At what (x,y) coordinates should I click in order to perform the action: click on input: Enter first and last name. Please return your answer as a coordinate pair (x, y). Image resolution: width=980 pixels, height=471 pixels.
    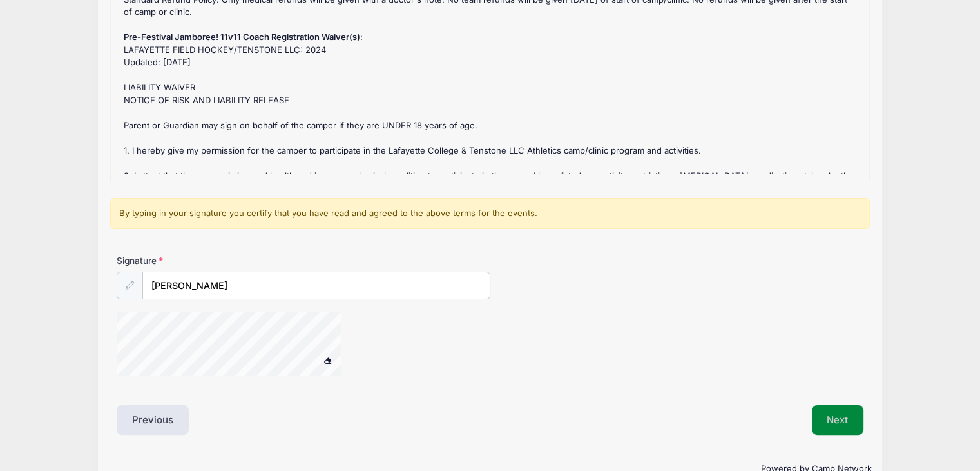
    Looking at the image, I should click on (317, 286).